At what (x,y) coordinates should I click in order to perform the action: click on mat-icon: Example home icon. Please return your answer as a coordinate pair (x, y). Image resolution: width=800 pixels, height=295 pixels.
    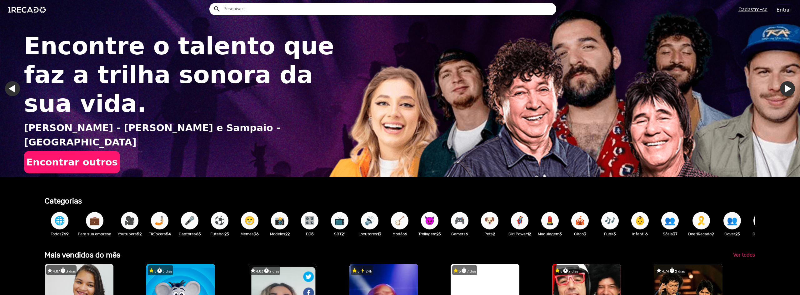
    Looking at the image, I should click on (217, 9).